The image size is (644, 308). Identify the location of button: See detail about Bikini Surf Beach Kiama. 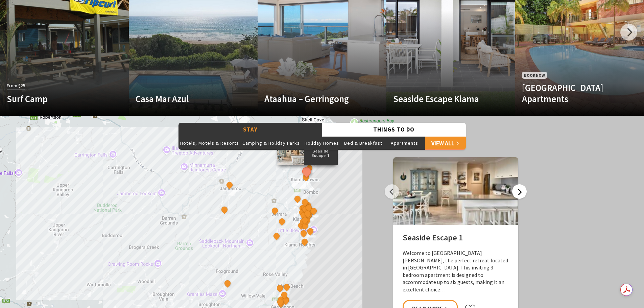
(305, 220).